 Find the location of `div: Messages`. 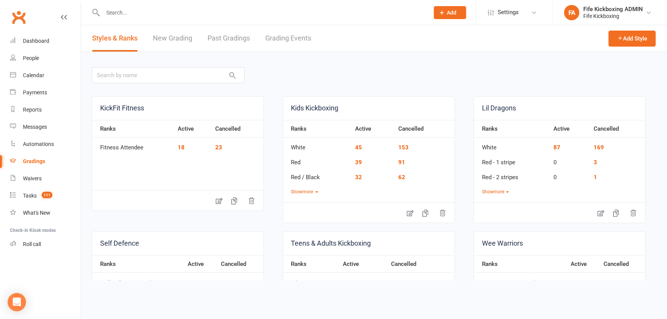

div: Messages is located at coordinates (35, 127).